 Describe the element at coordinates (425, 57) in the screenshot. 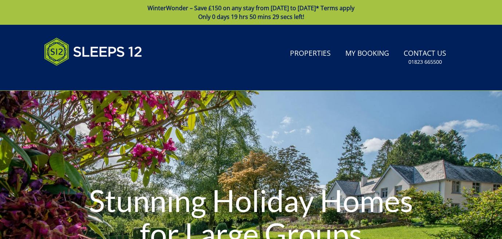

I see `a: Contact Us01823 665500` at that location.